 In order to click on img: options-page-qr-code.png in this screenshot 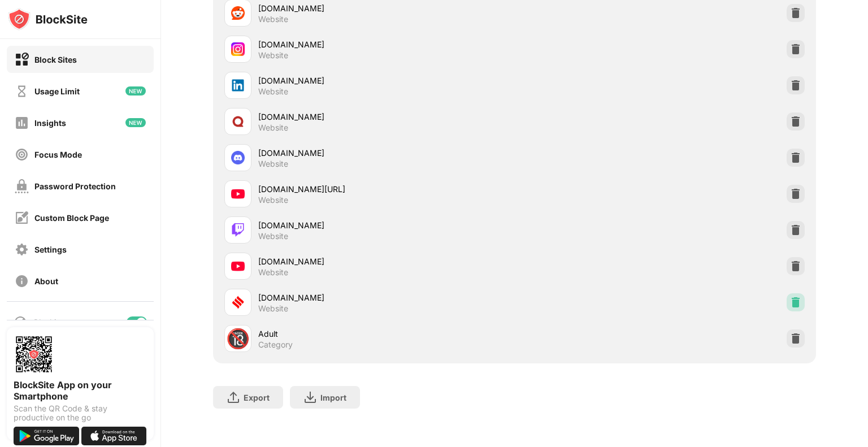, I will do `click(34, 355)`.